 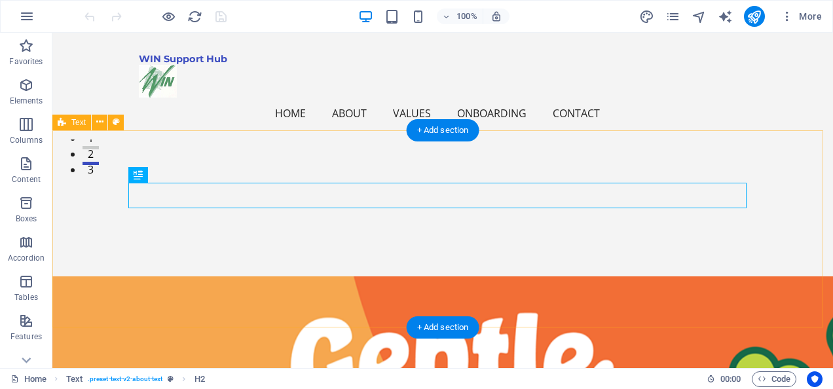 What do you see at coordinates (26, 219) in the screenshot?
I see `p: Boxes` at bounding box center [26, 219].